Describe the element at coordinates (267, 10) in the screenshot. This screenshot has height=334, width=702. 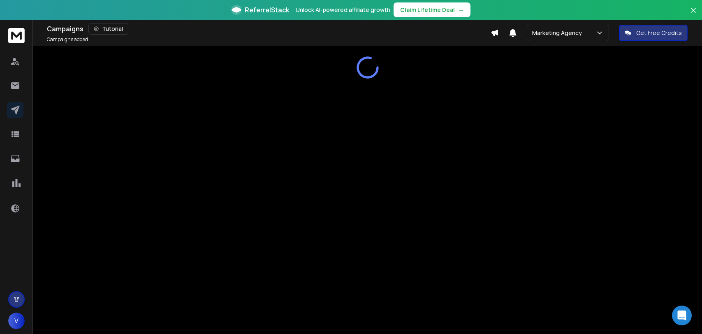
I see `span: ReferralStack` at that location.